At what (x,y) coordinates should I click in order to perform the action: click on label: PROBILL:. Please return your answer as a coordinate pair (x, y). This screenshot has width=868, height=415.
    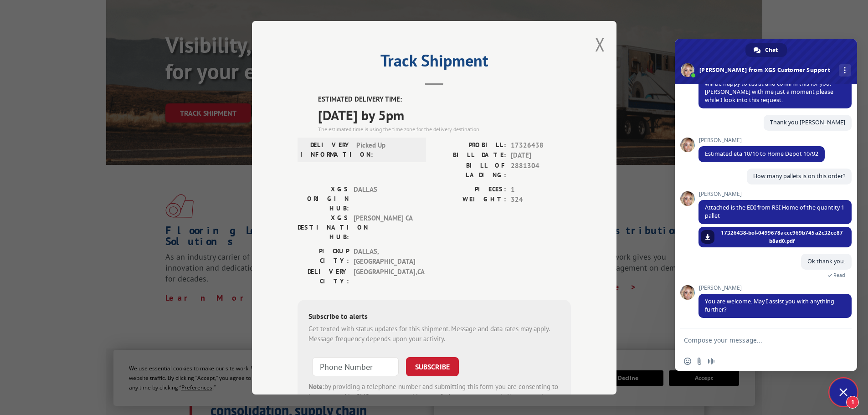
    Looking at the image, I should click on (470, 145).